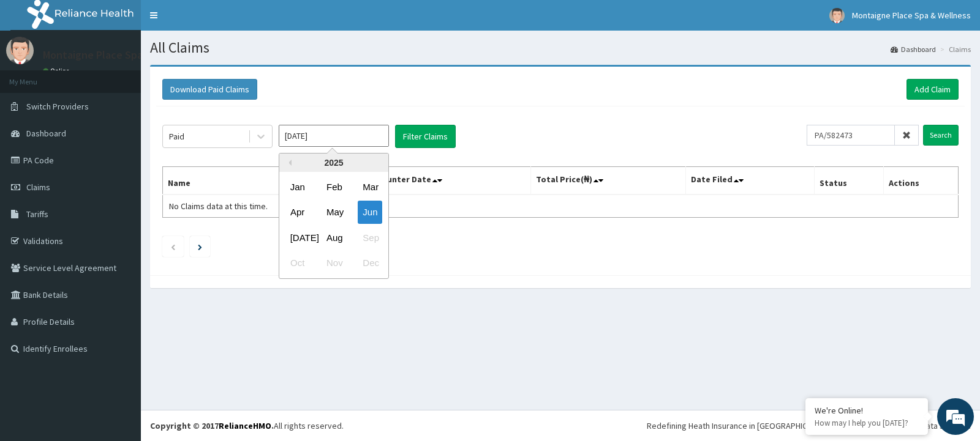 The width and height of the screenshot is (980, 441). What do you see at coordinates (38, 188) in the screenshot?
I see `span: Claims` at bounding box center [38, 188].